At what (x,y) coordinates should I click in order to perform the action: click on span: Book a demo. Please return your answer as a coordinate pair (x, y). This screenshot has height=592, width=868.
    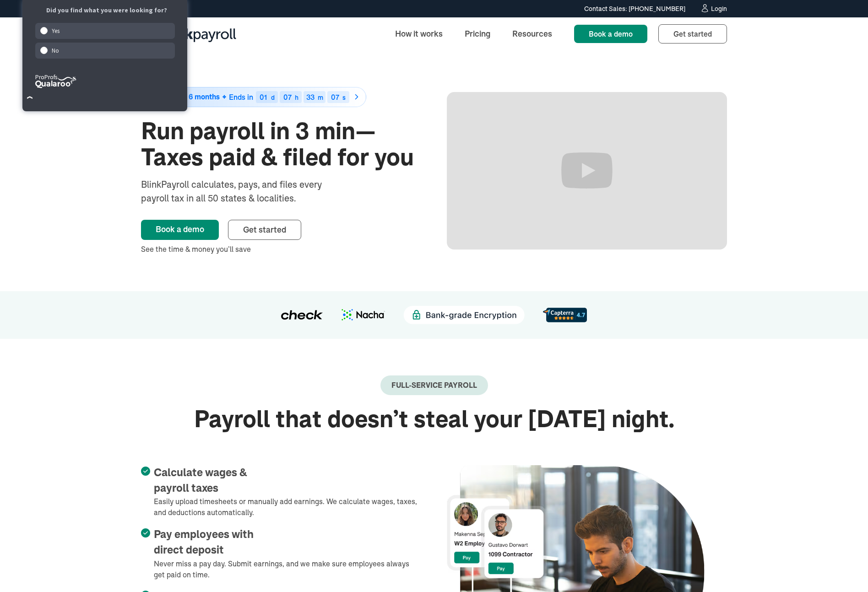
    Looking at the image, I should click on (611, 34).